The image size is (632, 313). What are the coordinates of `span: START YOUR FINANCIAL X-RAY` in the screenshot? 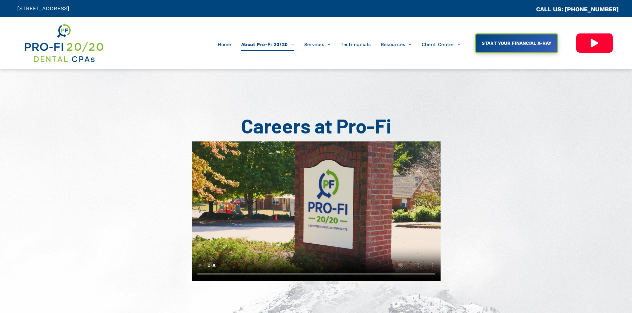 It's located at (516, 43).